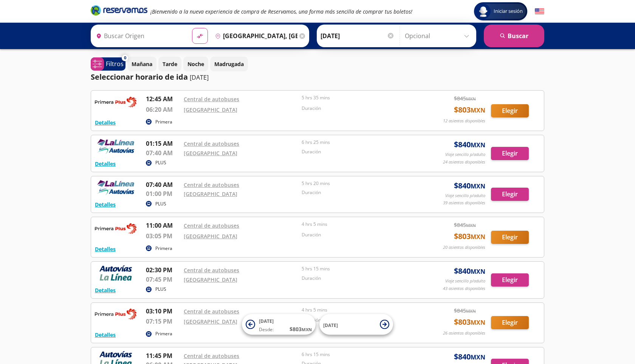 This screenshot has width=635, height=364. Describe the element at coordinates (359, 355) in the screenshot. I see `p: 6 hrs 15 mins` at that location.